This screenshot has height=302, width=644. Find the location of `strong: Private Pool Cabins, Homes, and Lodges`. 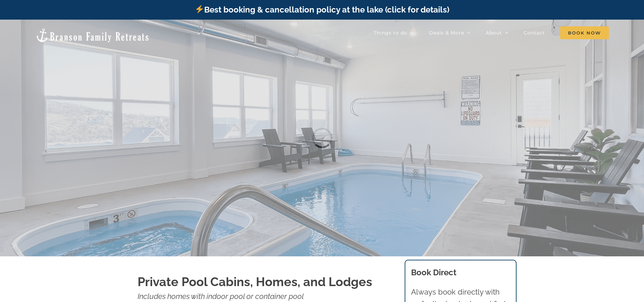

strong: Private Pool Cabins, Homes, and Lodges is located at coordinates (255, 281).